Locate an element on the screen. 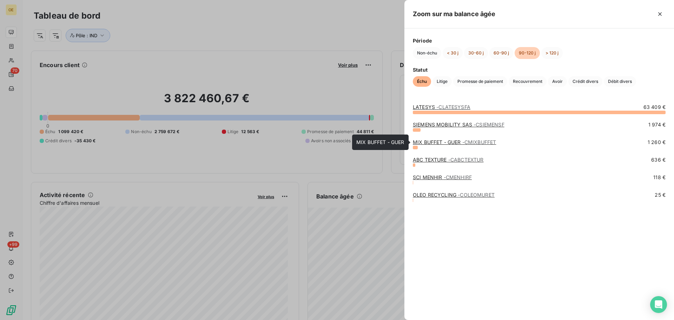  span: 63 409 € is located at coordinates (654, 107).